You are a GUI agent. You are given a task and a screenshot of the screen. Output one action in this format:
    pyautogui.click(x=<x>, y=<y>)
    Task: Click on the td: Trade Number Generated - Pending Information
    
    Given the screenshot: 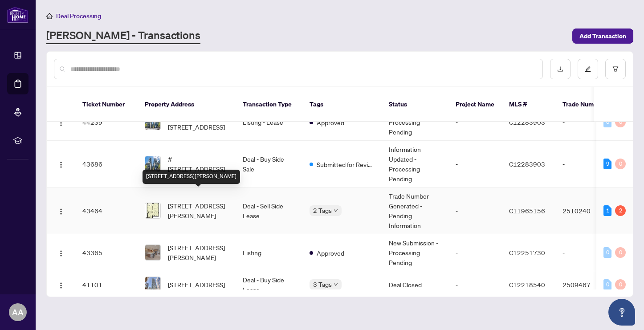 What is the action you would take?
    pyautogui.click(x=415, y=210)
    